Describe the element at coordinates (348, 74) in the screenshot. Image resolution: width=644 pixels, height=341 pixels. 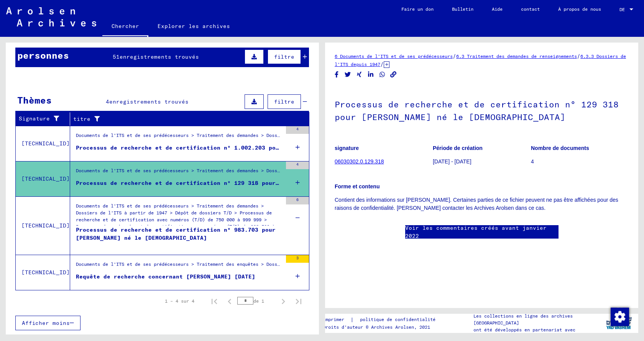
I see `button: Partager sur Twitter` at that location.